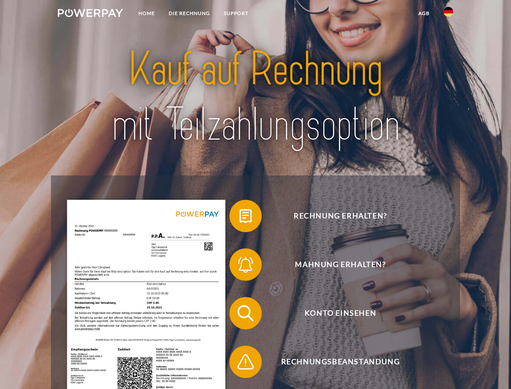 The image size is (511, 389). I want to click on a: Home, so click(147, 13).